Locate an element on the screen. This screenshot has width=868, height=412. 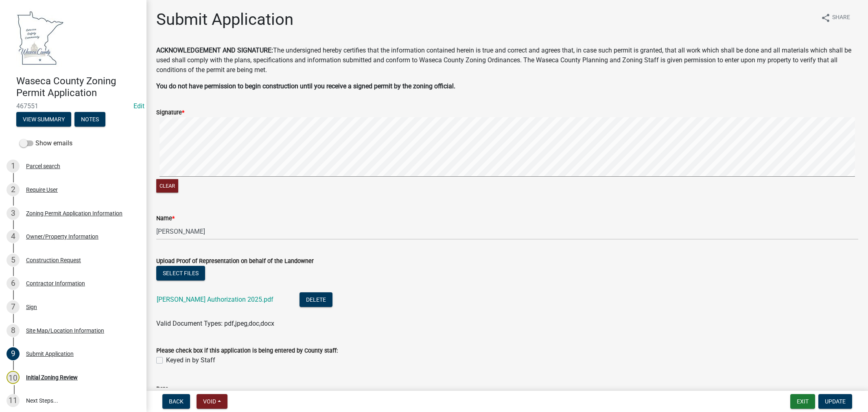
span: 467551 is located at coordinates (73, 106).